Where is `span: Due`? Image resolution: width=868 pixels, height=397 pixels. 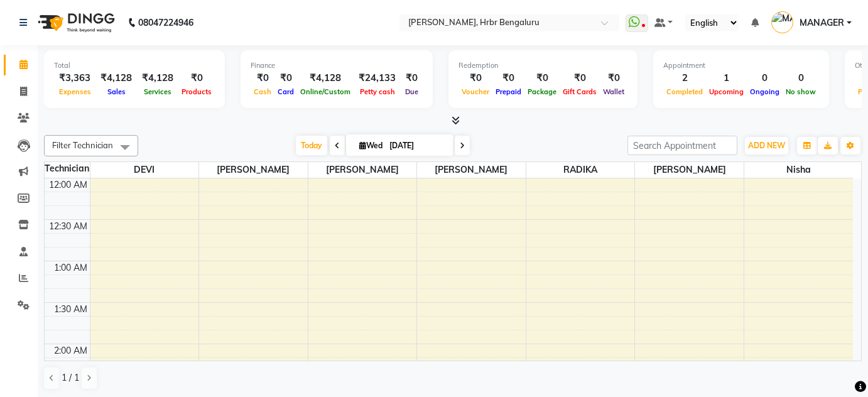
span: Due is located at coordinates (412, 91).